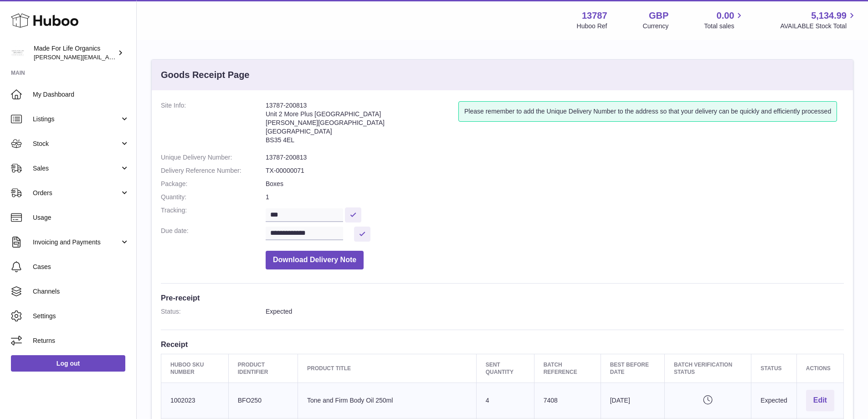 The height and width of the screenshot is (419, 868). Describe the element at coordinates (595, 16) in the screenshot. I see `strong: 13787` at that location.